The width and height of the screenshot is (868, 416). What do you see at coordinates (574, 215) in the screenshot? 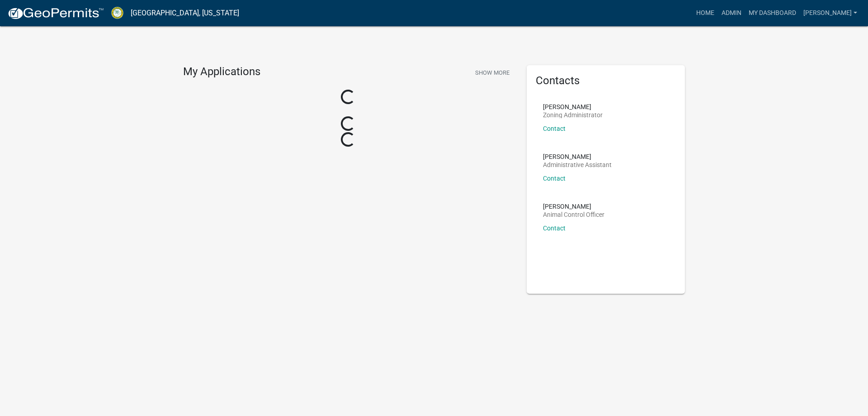
I see `p: Animal Control Officer` at bounding box center [574, 215].